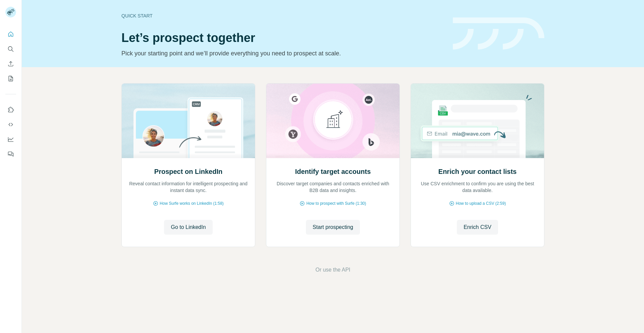 Image resolution: width=644 pixels, height=333 pixels. Describe the element at coordinates (333, 121) in the screenshot. I see `img: Identify target accounts` at that location.